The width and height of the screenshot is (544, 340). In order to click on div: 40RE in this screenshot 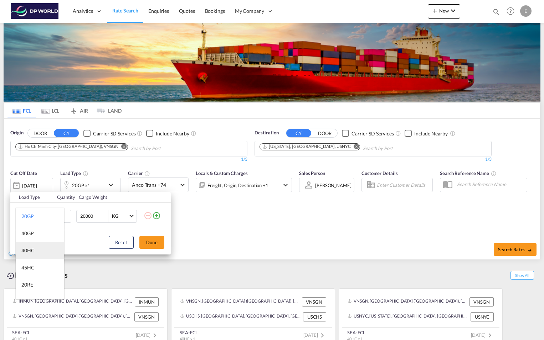, I will do `click(27, 302)`.